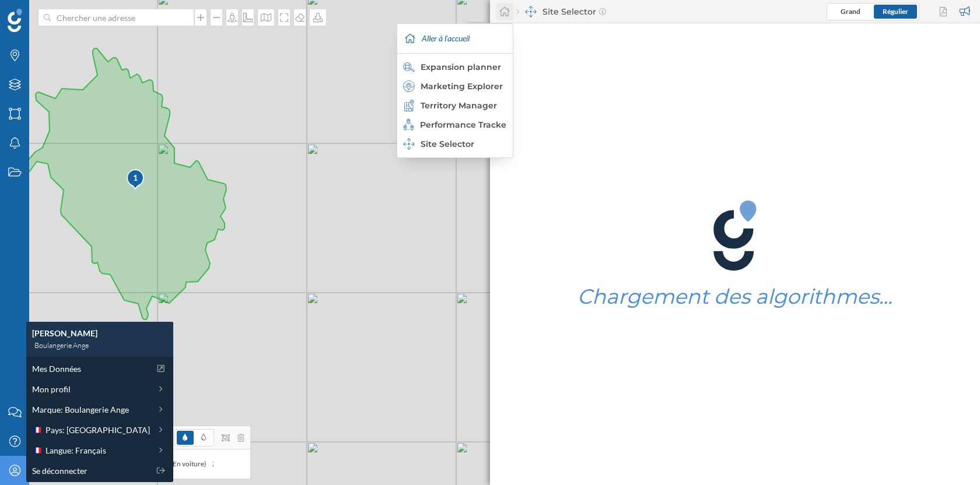 This screenshot has width=980, height=485. What do you see at coordinates (409, 87) in the screenshot?
I see `img: explorer.svg` at bounding box center [409, 87].